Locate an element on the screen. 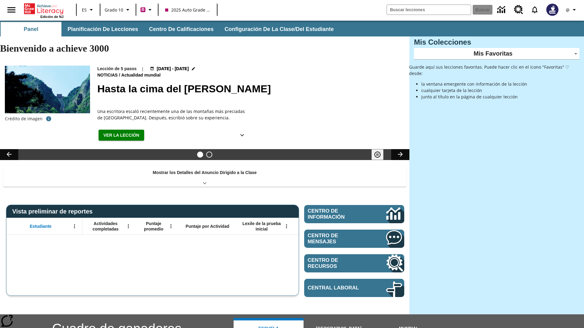 The width and height of the screenshot is (584, 328). span: Estudiante is located at coordinates (41, 227).